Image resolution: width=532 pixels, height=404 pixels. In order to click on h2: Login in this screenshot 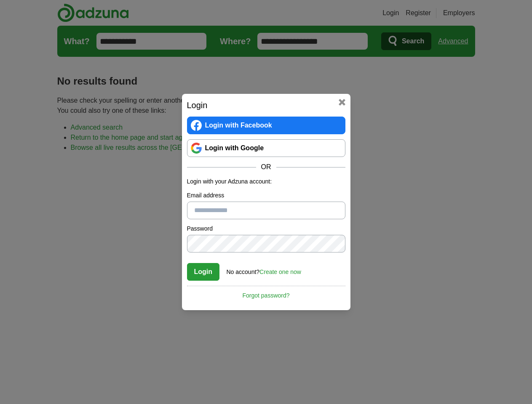, I will do `click(266, 105)`.